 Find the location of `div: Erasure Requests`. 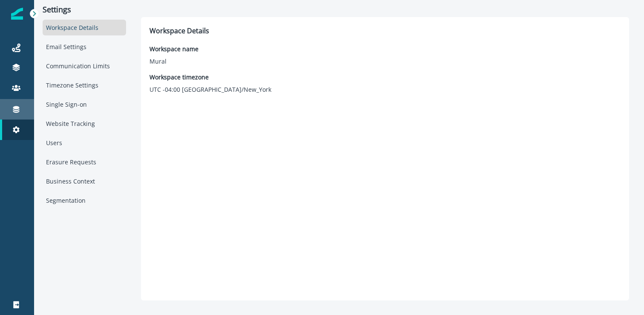

div: Erasure Requests is located at coordinates (85, 162).